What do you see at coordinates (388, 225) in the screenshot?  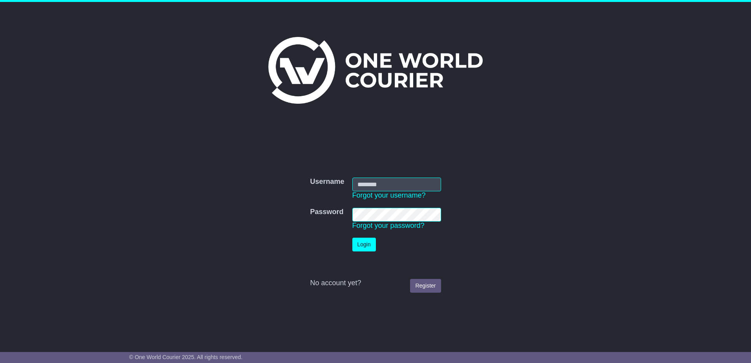 I see `a: Forgot your password?` at bounding box center [388, 225].